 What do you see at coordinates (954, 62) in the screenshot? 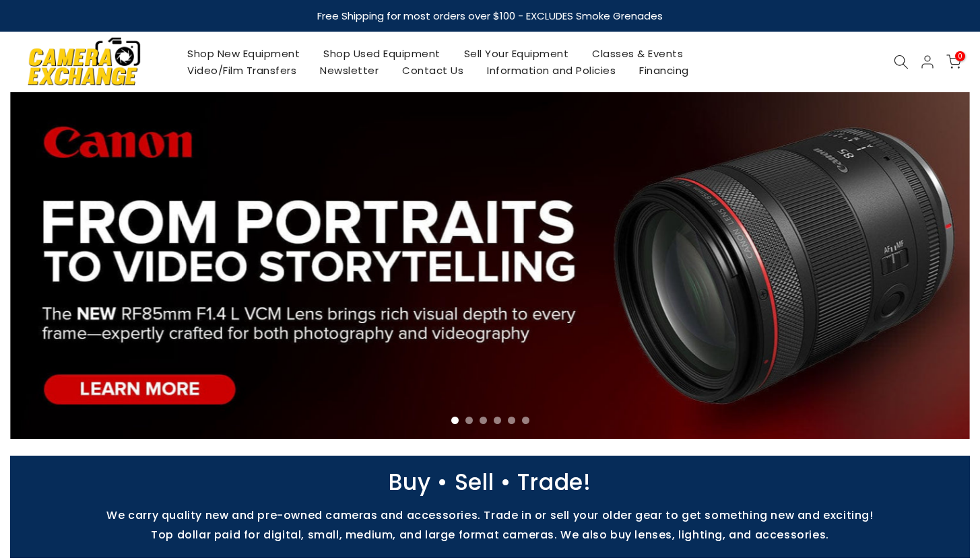
I see `a: 0` at bounding box center [954, 62].